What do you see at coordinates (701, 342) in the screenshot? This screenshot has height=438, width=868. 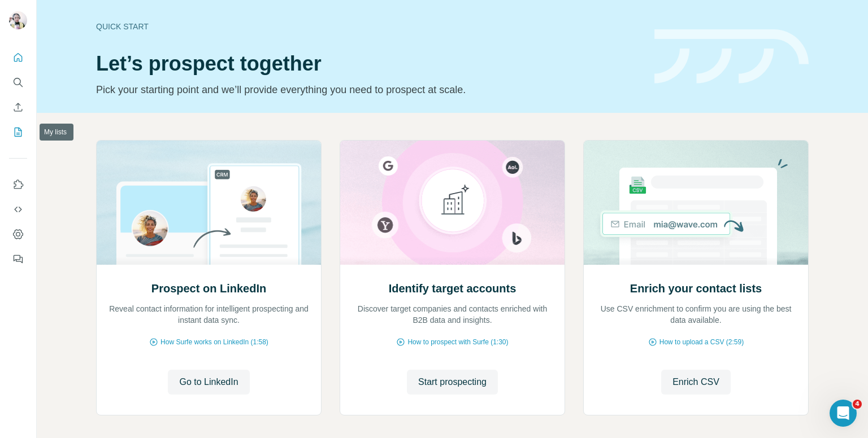 I see `span: How to upload a CSV (2:59)` at bounding box center [701, 342].